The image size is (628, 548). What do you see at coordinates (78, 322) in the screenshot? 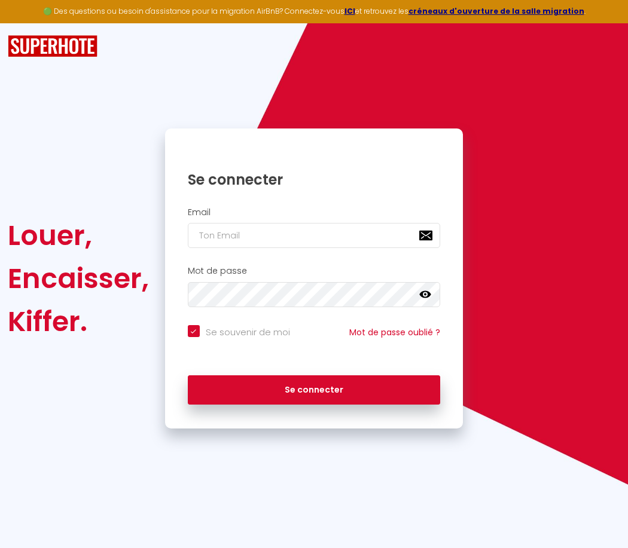
I see `div: Kiffer.` at bounding box center [78, 322].